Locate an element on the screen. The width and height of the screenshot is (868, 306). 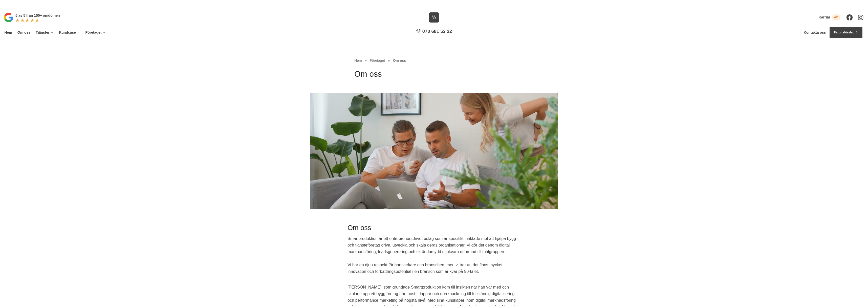
img: Smartproduktion, is located at coordinates (434, 151).